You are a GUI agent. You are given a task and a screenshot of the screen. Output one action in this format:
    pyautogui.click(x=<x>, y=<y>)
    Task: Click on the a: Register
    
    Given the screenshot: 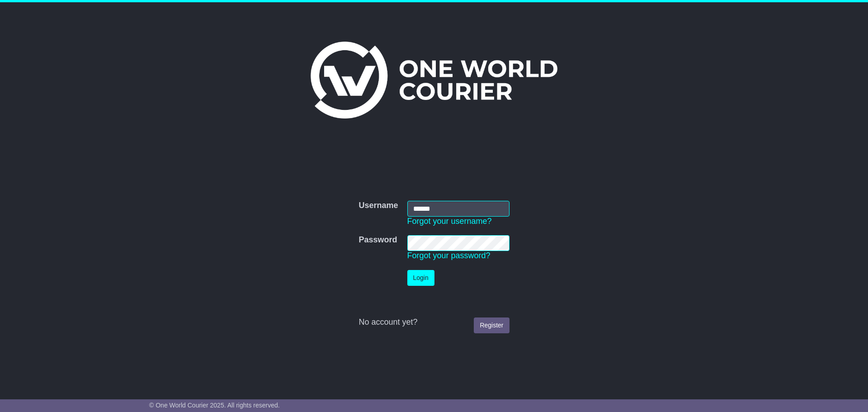 What is the action you would take?
    pyautogui.click(x=491, y=326)
    